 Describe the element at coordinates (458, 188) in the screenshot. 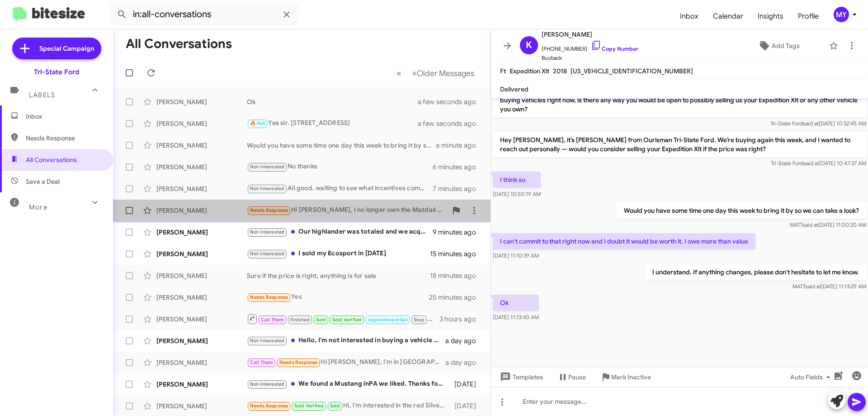

I see `div: 7 minutes ago` at that location.